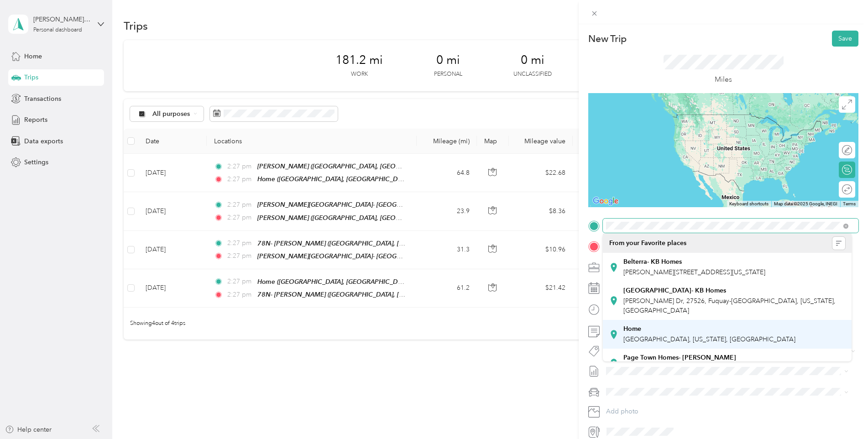 This screenshot has height=439, width=868. Describe the element at coordinates (605, 202) in the screenshot. I see `a: Open this area in Google Maps (opens a new window)` at that location.